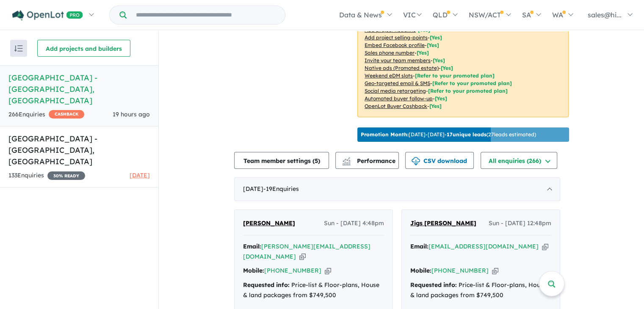  I want to click on button: Add projects and builders, so click(84, 48).